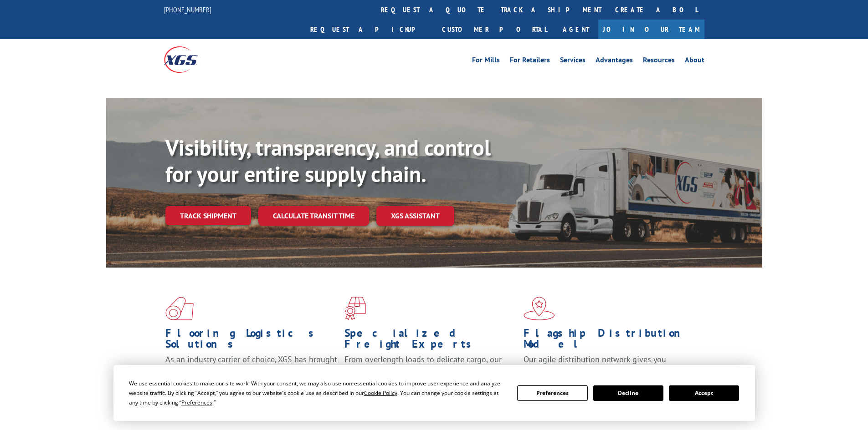  Describe the element at coordinates (552, 394) in the screenshot. I see `button: Preferences` at that location.